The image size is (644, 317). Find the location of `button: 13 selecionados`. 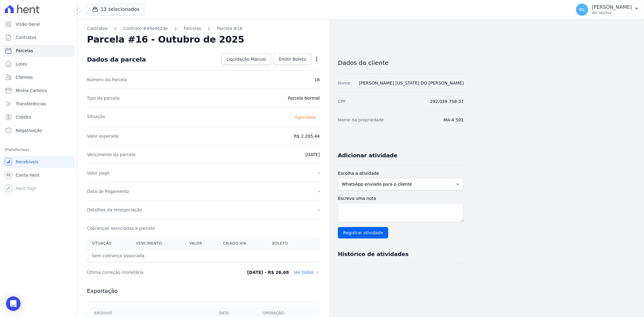

button: 13 selecionados is located at coordinates (116, 9).